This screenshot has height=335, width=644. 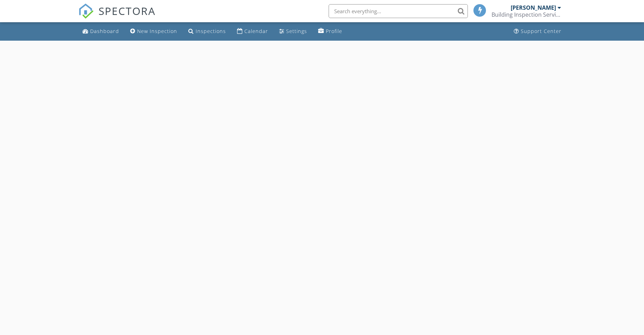 What do you see at coordinates (101, 31) in the screenshot?
I see `a: Dashboard` at bounding box center [101, 31].